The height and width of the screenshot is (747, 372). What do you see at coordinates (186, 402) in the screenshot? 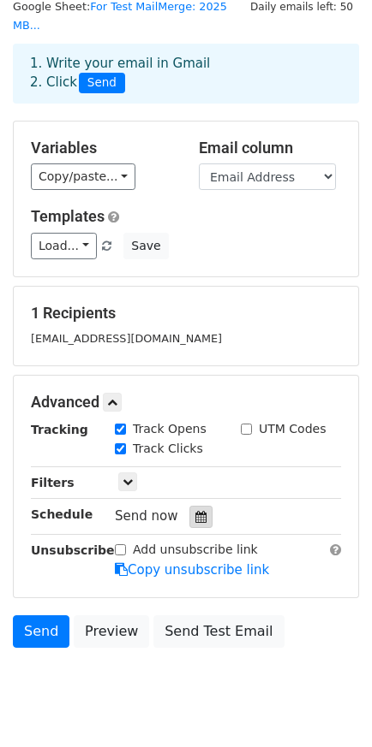
I see `h5: Advanced` at bounding box center [186, 402].